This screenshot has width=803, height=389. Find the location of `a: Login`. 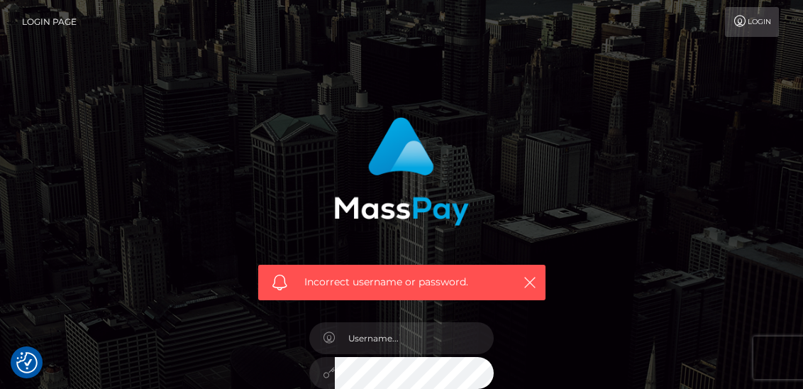

a: Login is located at coordinates (752, 22).